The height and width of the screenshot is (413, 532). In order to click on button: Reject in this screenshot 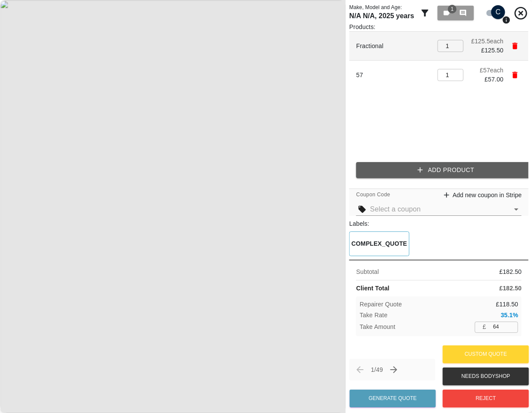, I will do `click(486, 398)`.